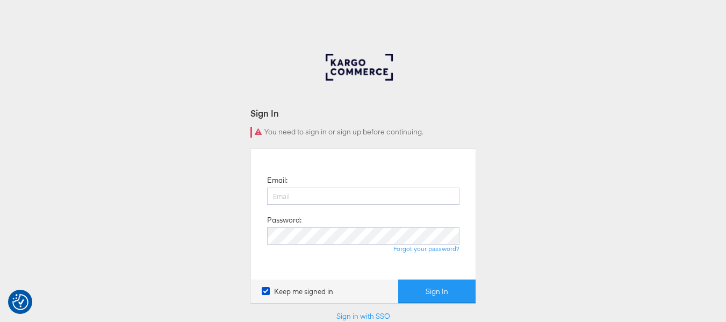 The height and width of the screenshot is (322, 726). I want to click on input: Email, so click(363, 196).